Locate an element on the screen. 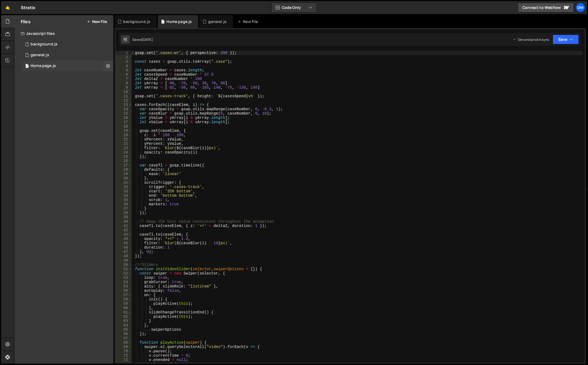  div: 68 is located at coordinates (124, 342).